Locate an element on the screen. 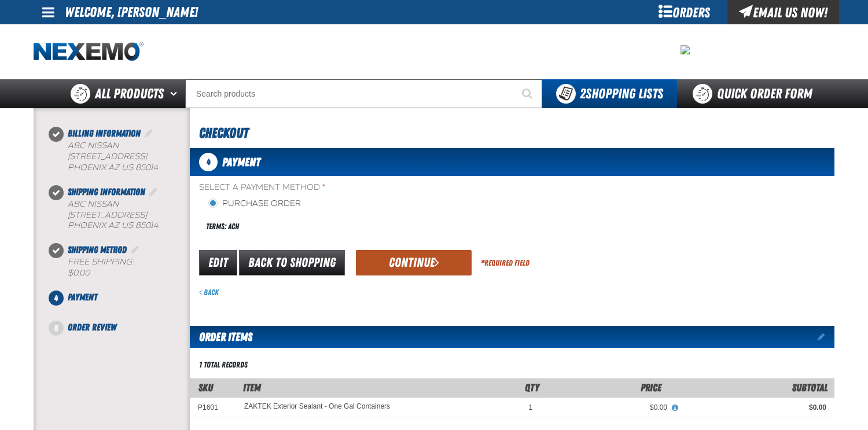 The height and width of the screenshot is (430, 868). span: Shipping Information is located at coordinates (107, 192).